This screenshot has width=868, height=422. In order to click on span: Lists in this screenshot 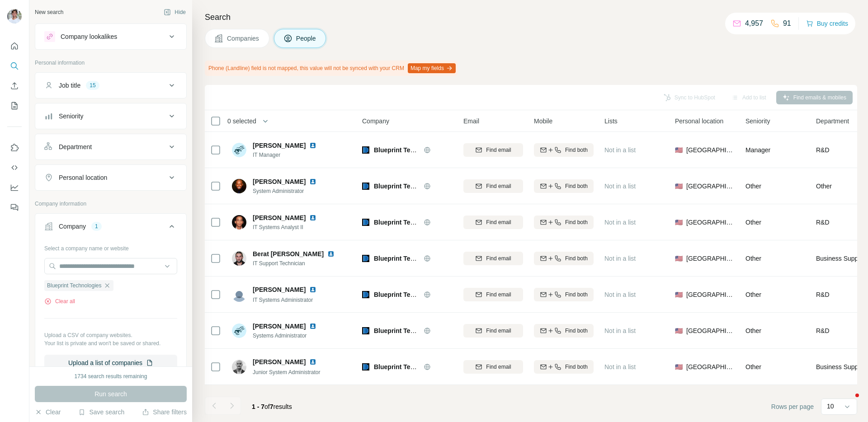, I will do `click(611, 122)`.